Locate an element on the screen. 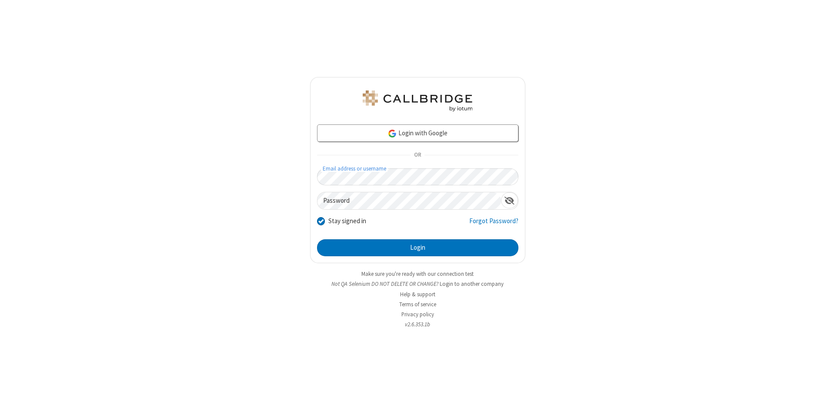 Image resolution: width=835 pixels, height=412 pixels. a: Make sure you're ready with our connection test is located at coordinates (418, 274).